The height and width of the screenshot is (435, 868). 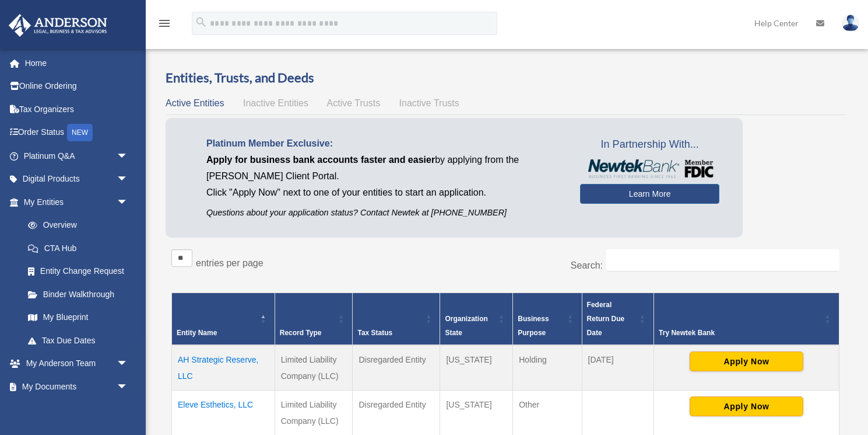 What do you see at coordinates (165, 23) in the screenshot?
I see `i: menu` at bounding box center [165, 23].